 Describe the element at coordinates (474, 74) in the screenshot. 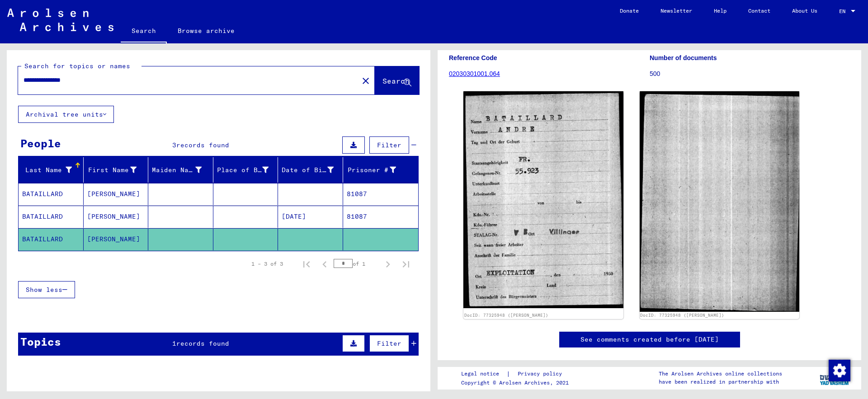

I see `a: 02030301001.064` at that location.